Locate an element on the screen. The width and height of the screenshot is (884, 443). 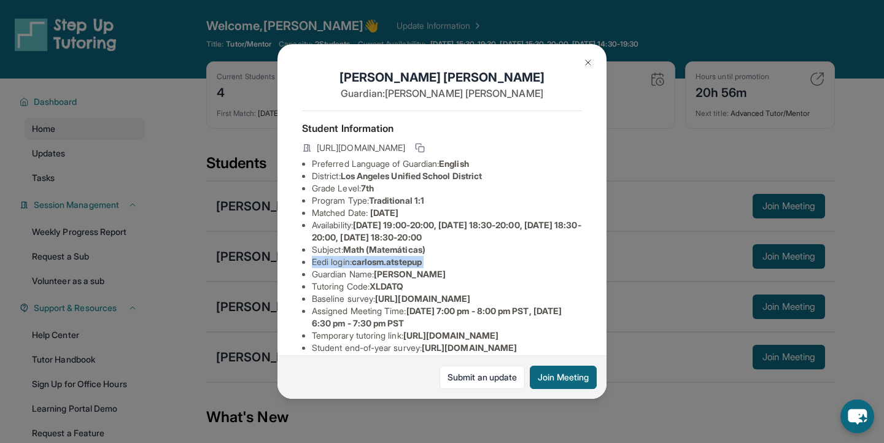
li: District: is located at coordinates (447, 176).